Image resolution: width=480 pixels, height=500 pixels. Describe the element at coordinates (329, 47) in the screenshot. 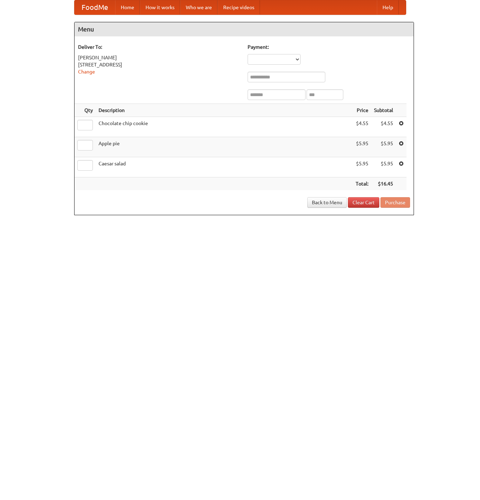

I see `h5: Payment:` at that location.